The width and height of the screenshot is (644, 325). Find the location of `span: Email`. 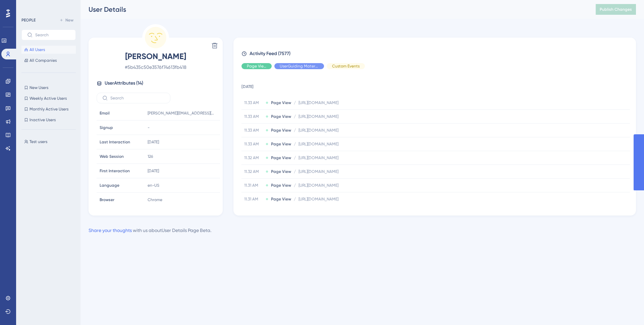

span: Email is located at coordinates (105, 113).